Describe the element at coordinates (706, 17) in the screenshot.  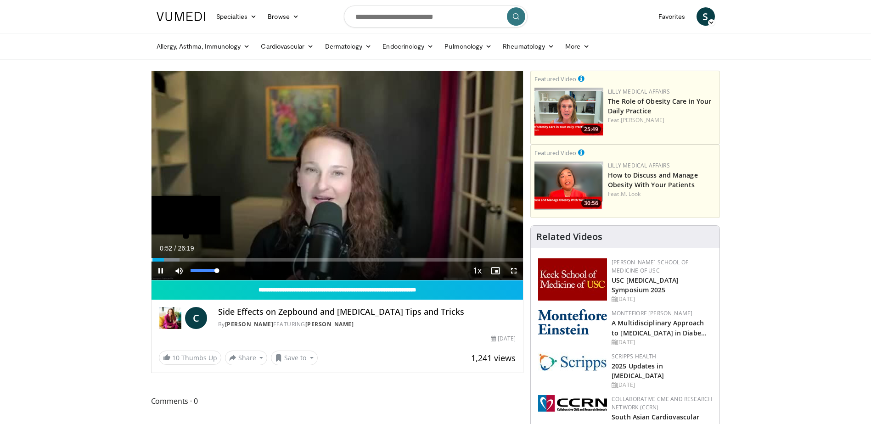
I see `span: S` at that location.